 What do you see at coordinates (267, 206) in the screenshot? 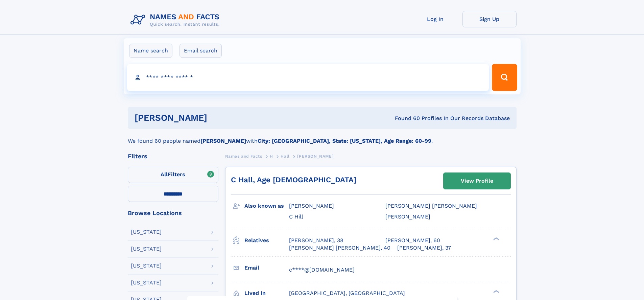
I see `h3: Also known as` at bounding box center [267, 206].